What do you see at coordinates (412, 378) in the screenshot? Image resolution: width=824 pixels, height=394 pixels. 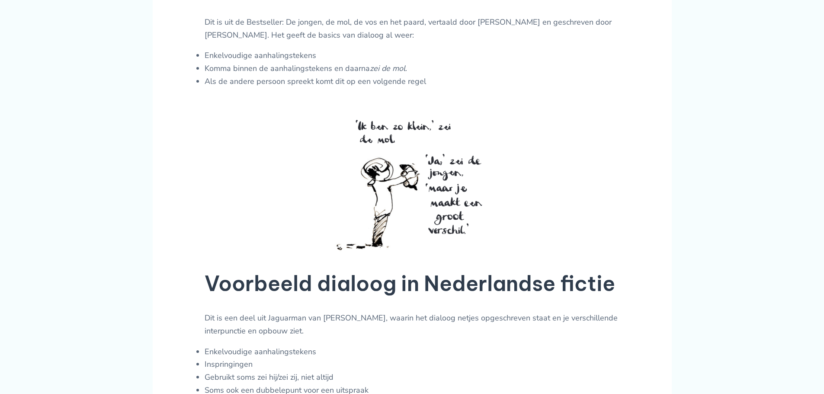 I see `li: Gebruikt soms zei hij/zei zij, niet altijd` at bounding box center [412, 378].